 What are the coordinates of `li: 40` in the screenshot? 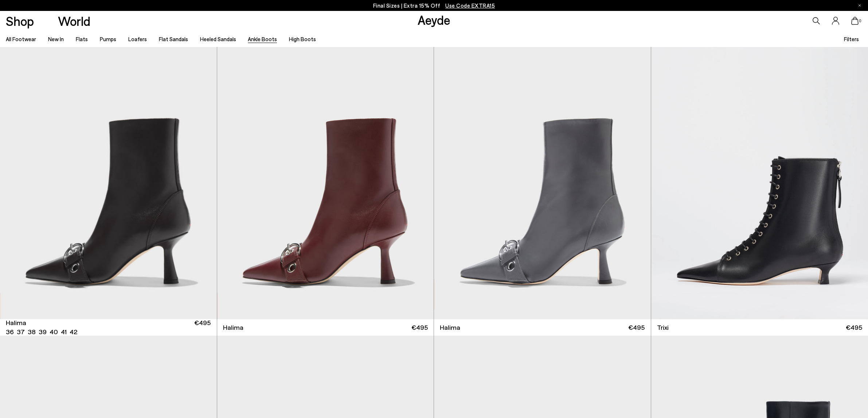 It's located at (54, 332).